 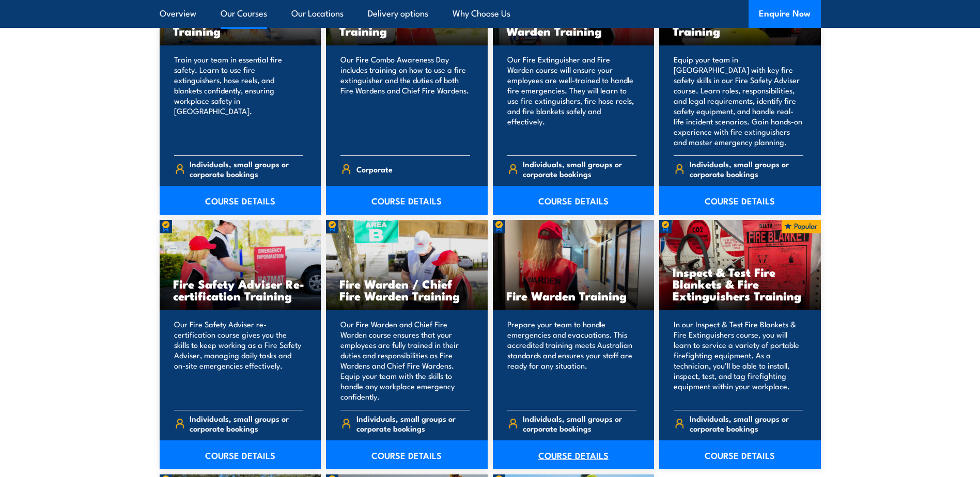 What do you see at coordinates (239, 360) in the screenshot?
I see `p: Our Fire Safety Adviser re-certification course gives you the skills to keep working as a Fire Sa...` at bounding box center [239, 360].